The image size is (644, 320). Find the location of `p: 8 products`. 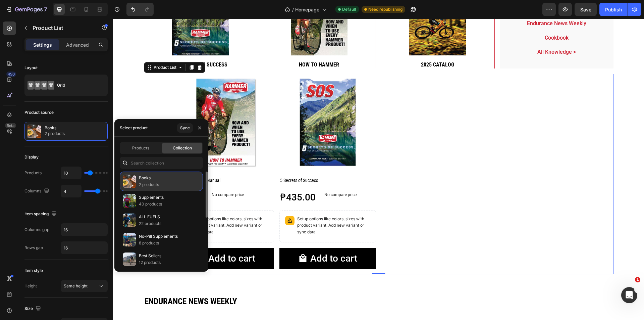

p: 8 products is located at coordinates (158, 243).